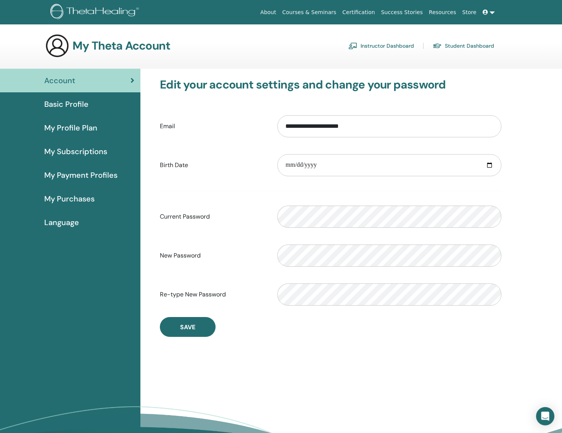 The image size is (562, 433). What do you see at coordinates (213, 165) in the screenshot?
I see `label: Birth Date` at bounding box center [213, 165].